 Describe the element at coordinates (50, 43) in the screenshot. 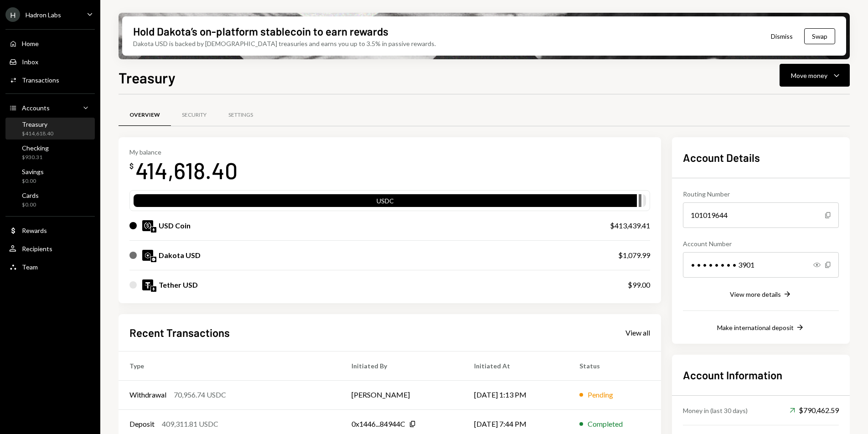

I see `a: Home` at that location.